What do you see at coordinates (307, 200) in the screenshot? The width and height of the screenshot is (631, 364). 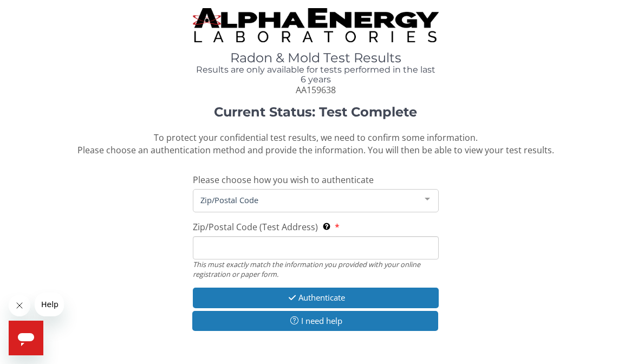 I see `span: Zip/Postal Code` at bounding box center [307, 200].